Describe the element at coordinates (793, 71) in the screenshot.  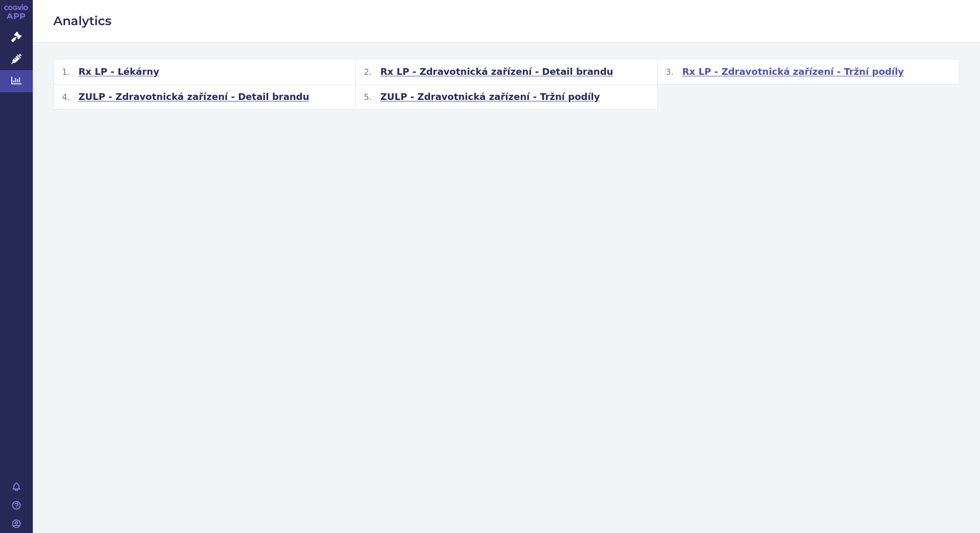
I see `span: Rx LP - Zdravotnická zařízení - Tržní podíly` at that location.